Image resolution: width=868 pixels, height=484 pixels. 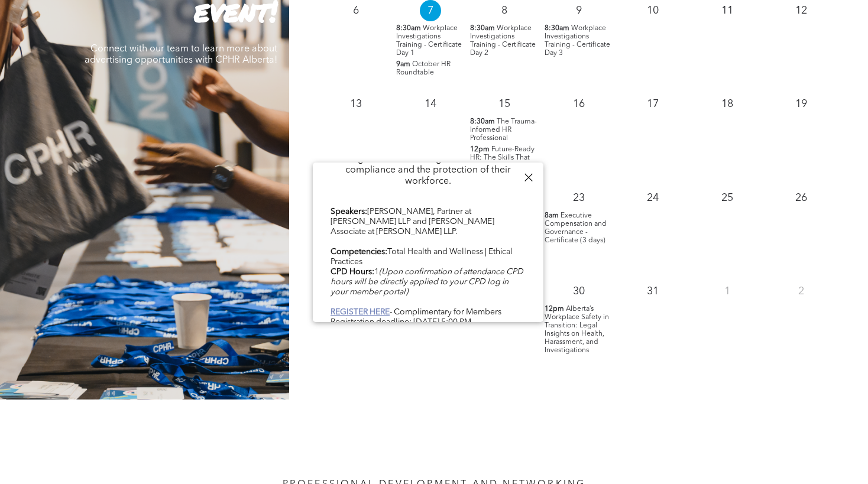 I want to click on p: 14, so click(x=430, y=104).